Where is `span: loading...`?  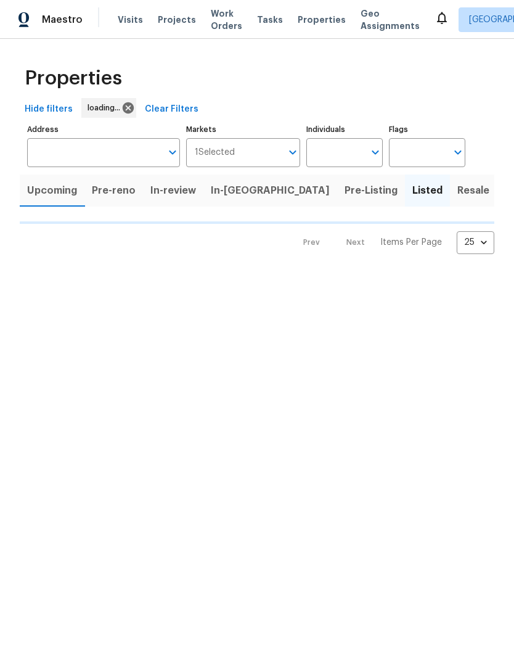 span: loading... is located at coordinates (106, 108).